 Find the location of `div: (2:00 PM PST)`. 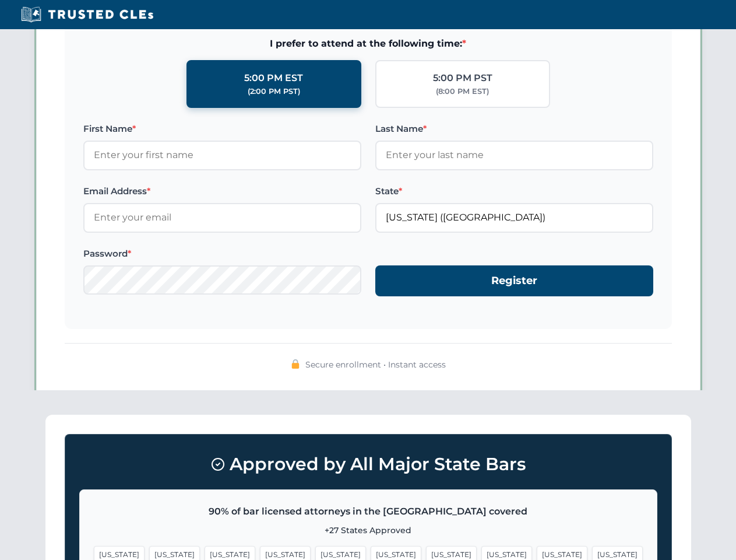

div: (2:00 PM PST) is located at coordinates (274, 92).